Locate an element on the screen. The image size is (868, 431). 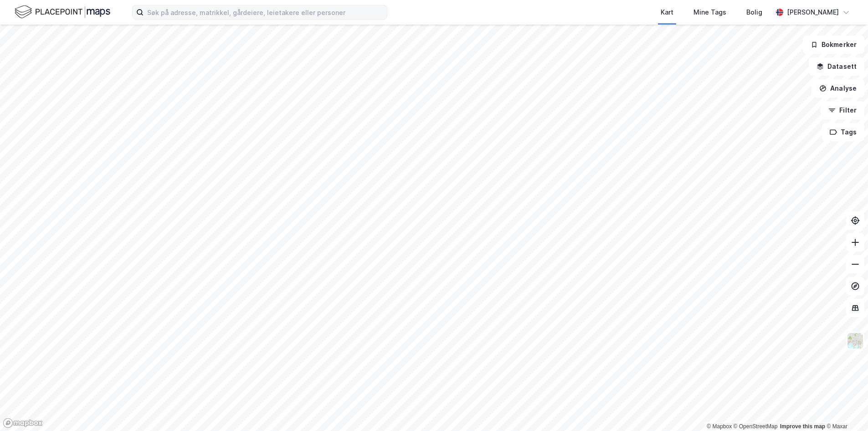
a: OpenStreetMap is located at coordinates (755, 426).